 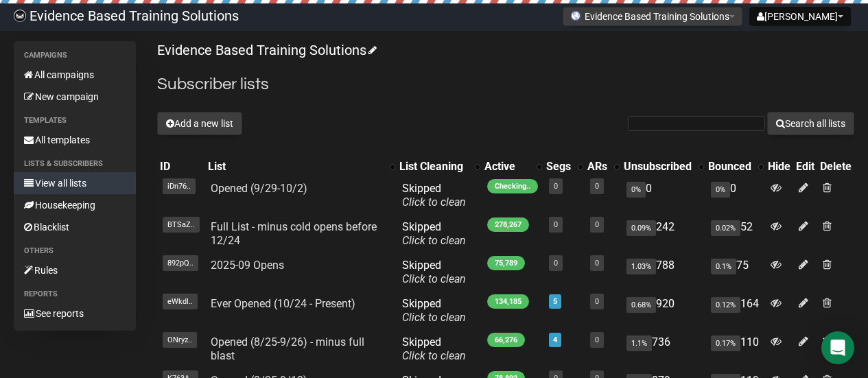 I want to click on span: 892pQ.., so click(x=181, y=262).